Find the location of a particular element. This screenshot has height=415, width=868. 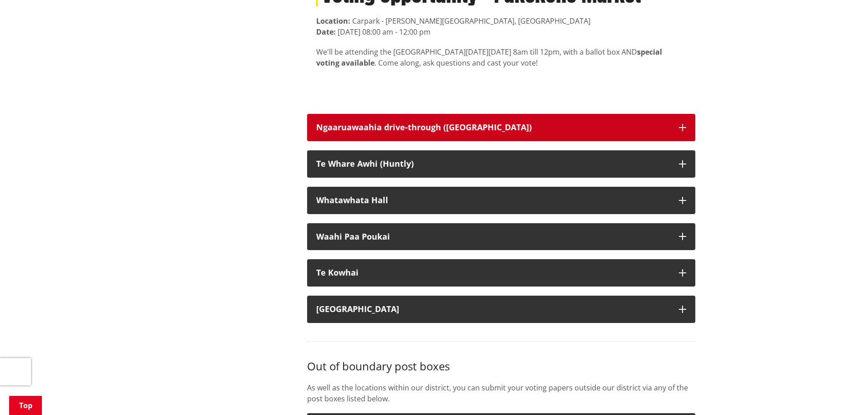

strong: Date: is located at coordinates (326, 32).